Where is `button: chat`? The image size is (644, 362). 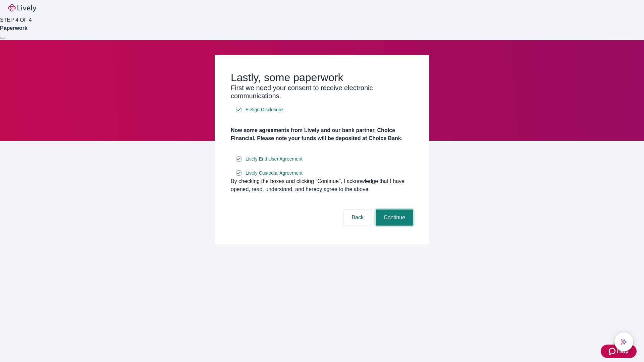 button: chat is located at coordinates (624, 342).